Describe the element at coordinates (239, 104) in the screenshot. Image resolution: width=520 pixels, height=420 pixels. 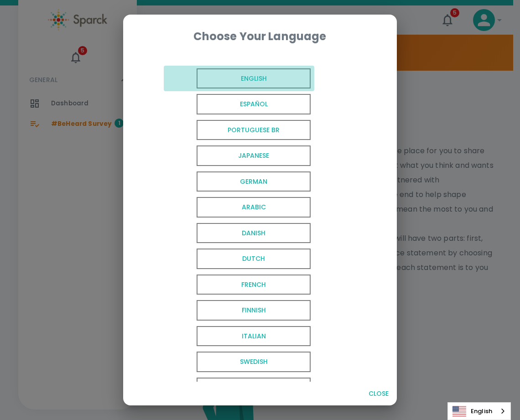
I see `button: Español` at that location.